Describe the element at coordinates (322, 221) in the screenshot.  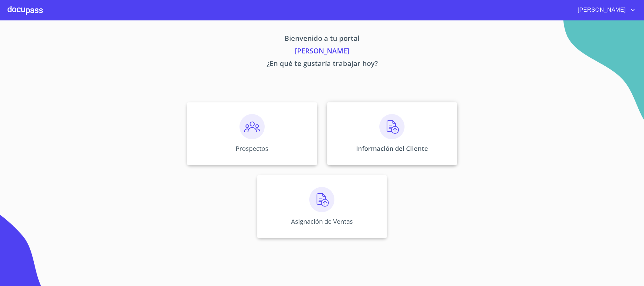
I see `p: Asignación de Ventas` at that location.